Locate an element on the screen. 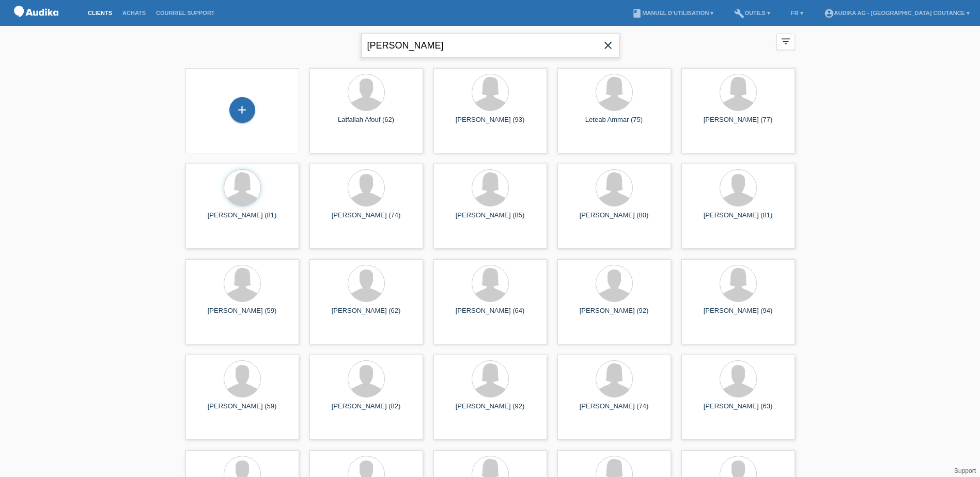 Image resolution: width=980 pixels, height=477 pixels. i: build is located at coordinates (739, 13).